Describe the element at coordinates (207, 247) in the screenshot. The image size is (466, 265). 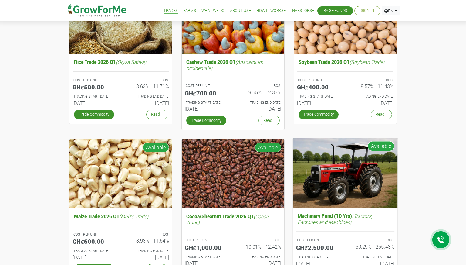
I see `h5: GHȼ1,000.00` at that location.